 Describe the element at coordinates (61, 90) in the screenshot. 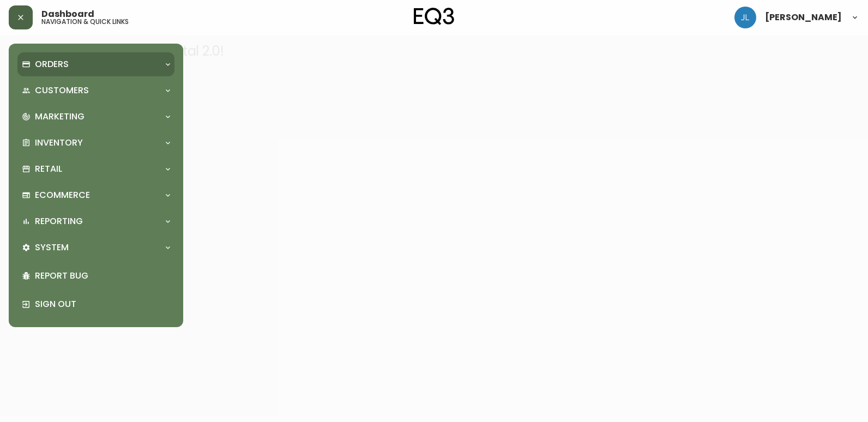

I see `p: Customers` at that location.